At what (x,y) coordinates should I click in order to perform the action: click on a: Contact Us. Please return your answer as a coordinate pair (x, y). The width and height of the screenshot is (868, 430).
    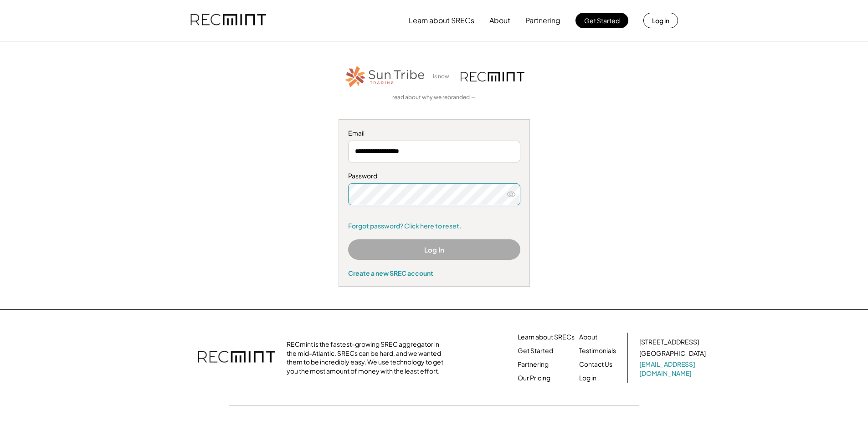
    Looking at the image, I should click on (596, 364).